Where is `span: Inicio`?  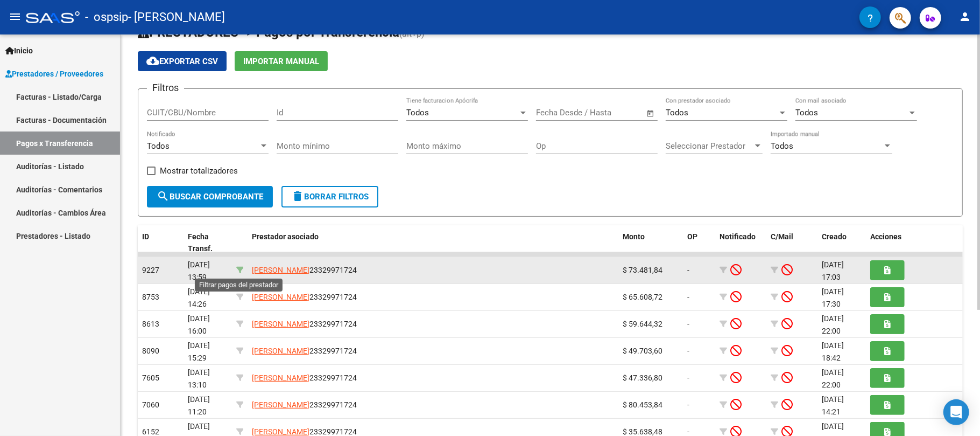 span: Inicio is located at coordinates (19, 50).